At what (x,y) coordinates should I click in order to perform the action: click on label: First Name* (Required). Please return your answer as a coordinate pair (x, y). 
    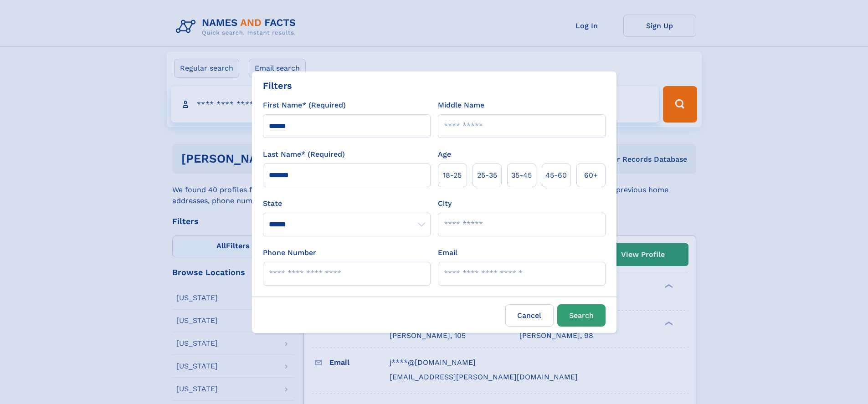
    Looking at the image, I should click on (304, 105).